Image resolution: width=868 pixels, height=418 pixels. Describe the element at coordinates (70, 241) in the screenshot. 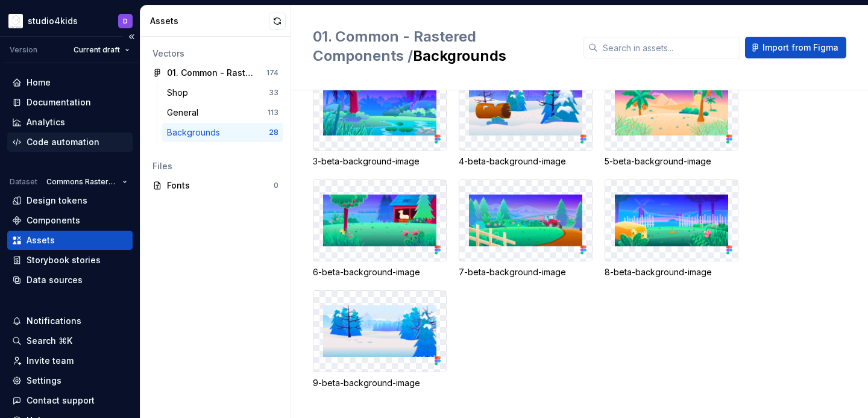

I see `a: Assets` at that location.